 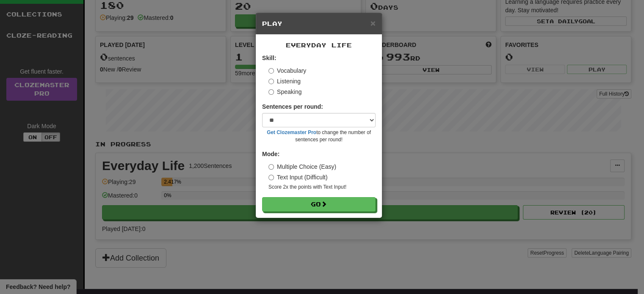 What do you see at coordinates (285, 81) in the screenshot?
I see `label: Listening` at bounding box center [285, 81].